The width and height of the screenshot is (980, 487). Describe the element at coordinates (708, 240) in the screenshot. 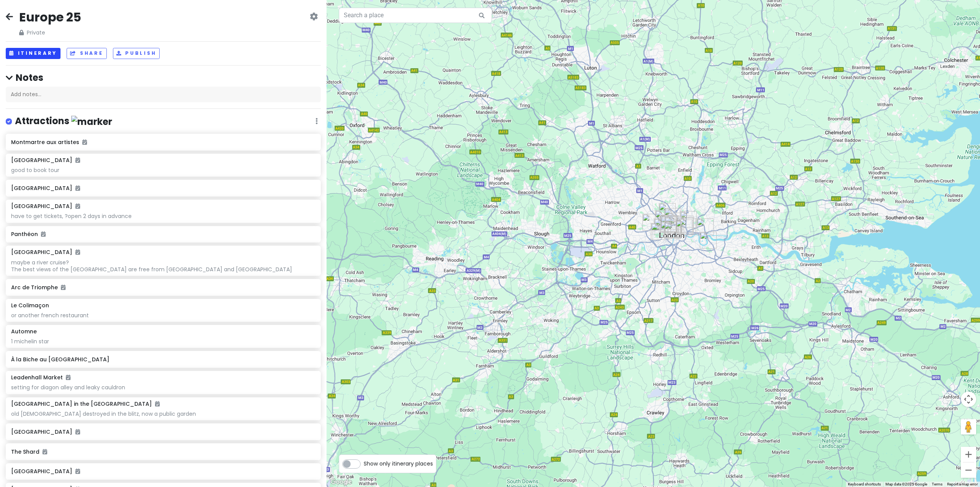

I see `div: Royal Observatory Greenwich` at that location.